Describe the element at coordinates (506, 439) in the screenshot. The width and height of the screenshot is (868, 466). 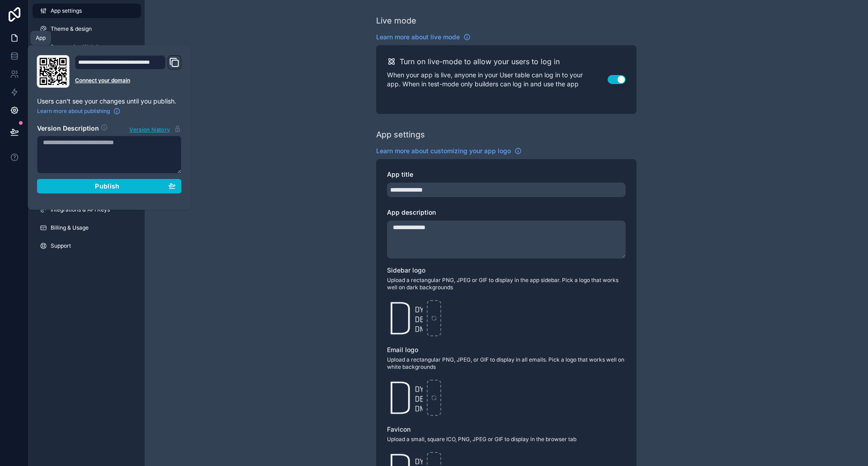
I see `span: Upload a small, square ICO, PNG, JPEG or GIF to display in the browser tab` at that location.